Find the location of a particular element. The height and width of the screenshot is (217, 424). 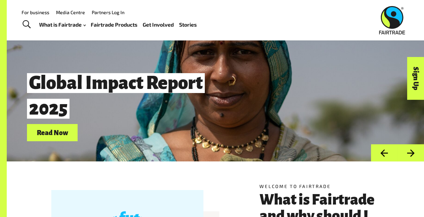

a: Fairtrade Products is located at coordinates (114, 25).